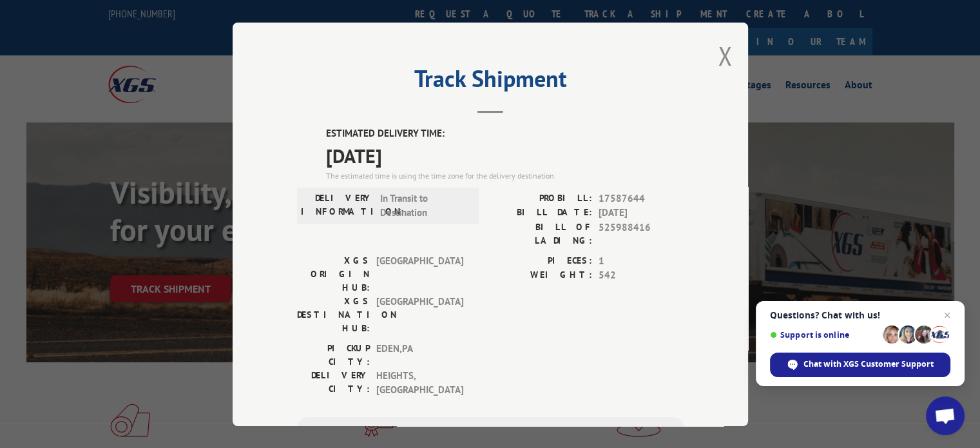 This screenshot has height=448, width=980. Describe the element at coordinates (505, 133) in the screenshot. I see `label: ESTIMATED DELIVERY TIME:` at that location.